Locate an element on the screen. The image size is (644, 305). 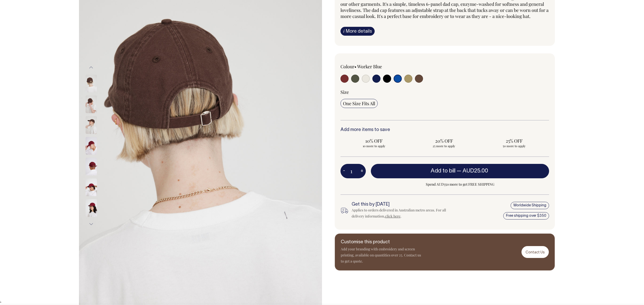
input: 10% OFF 10 more to apply is located at coordinates (374, 143).